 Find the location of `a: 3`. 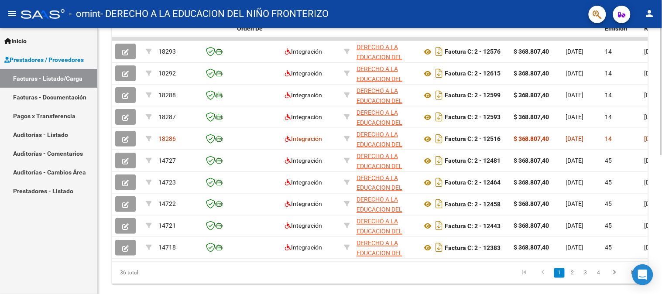

a: 3 is located at coordinates (586, 273).